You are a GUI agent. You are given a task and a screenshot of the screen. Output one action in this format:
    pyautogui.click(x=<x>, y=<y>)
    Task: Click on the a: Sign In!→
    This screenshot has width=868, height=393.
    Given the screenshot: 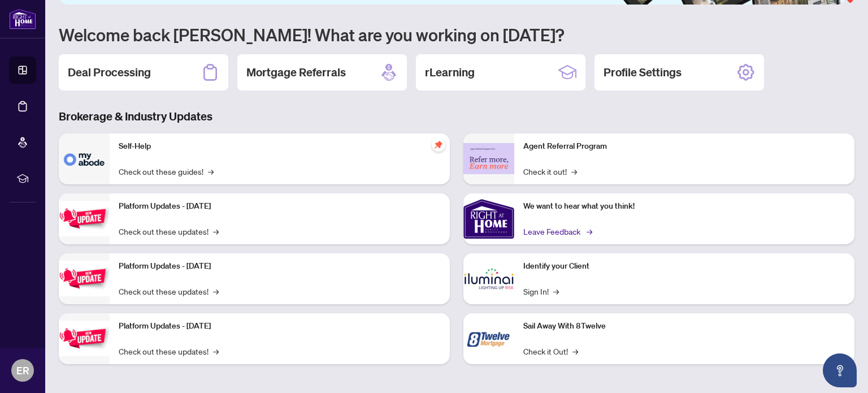 What is the action you would take?
    pyautogui.click(x=541, y=291)
    